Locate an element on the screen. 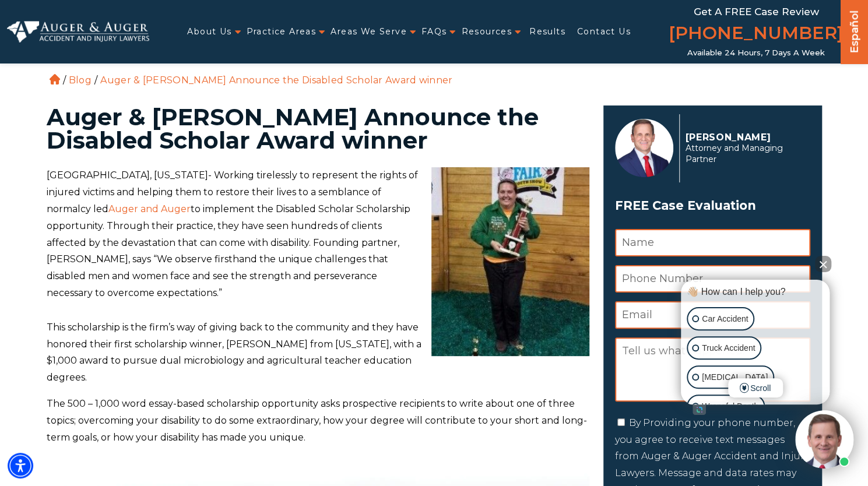 This screenshot has width=868, height=486. a: Contact Us is located at coordinates (603, 31).